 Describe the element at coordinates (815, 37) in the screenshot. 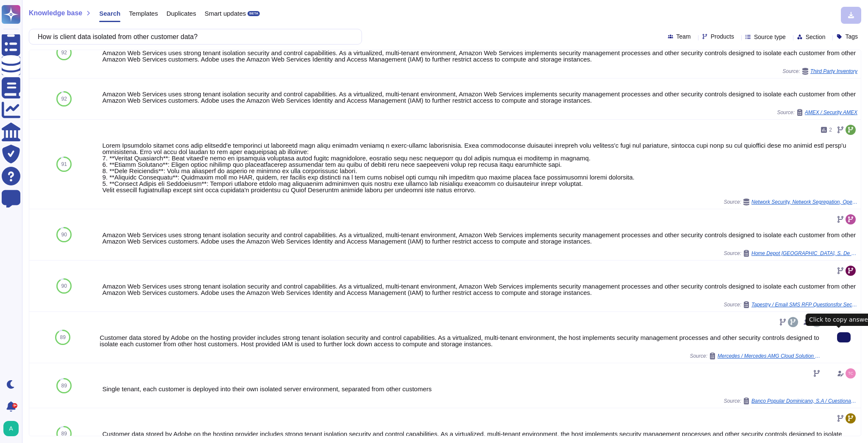

I see `span: Section` at that location.